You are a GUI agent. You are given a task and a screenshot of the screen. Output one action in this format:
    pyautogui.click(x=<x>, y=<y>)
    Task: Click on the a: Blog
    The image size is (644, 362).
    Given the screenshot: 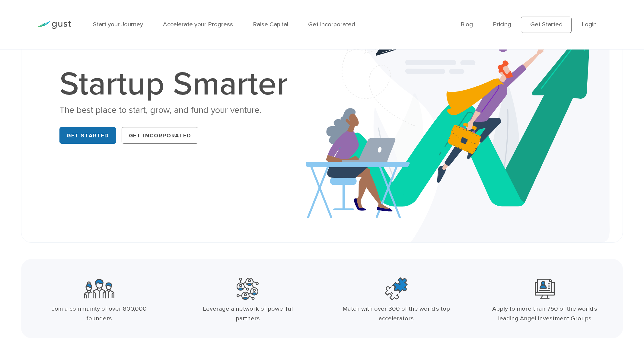 What is the action you would take?
    pyautogui.click(x=466, y=24)
    